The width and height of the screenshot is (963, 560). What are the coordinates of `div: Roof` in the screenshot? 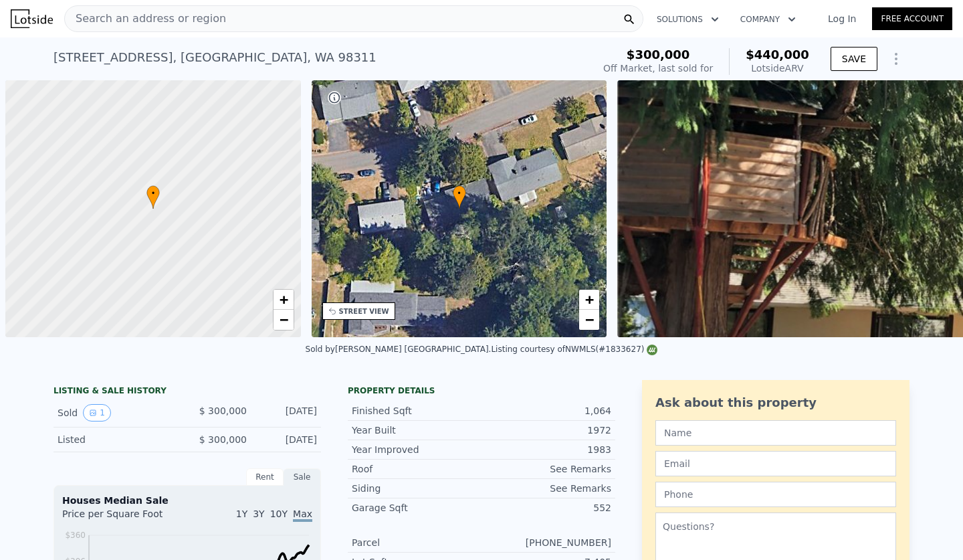 It's located at (417, 469).